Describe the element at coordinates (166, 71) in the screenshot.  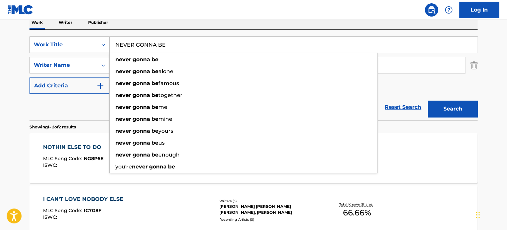
I see `span: alone` at that location.